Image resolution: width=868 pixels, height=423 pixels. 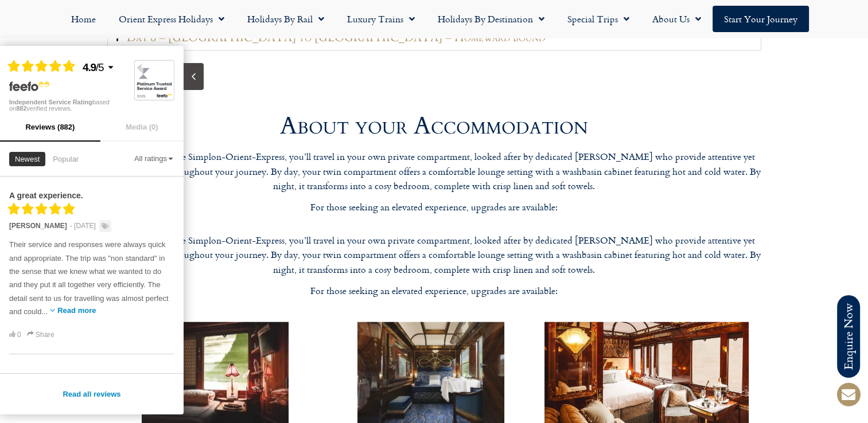 I want to click on h2: About your Accommodation, so click(x=434, y=126).